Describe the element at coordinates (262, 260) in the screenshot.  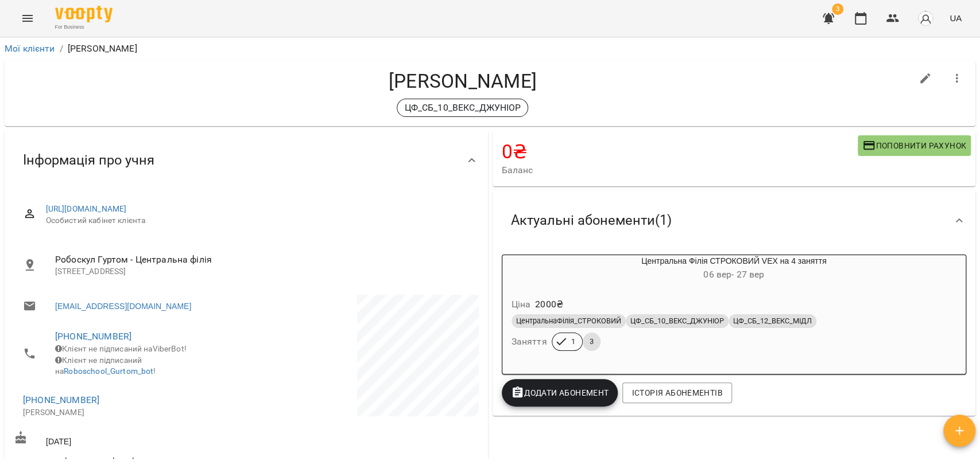
I see `span: Робоскул Гуртом - Центральна філія` at that location.